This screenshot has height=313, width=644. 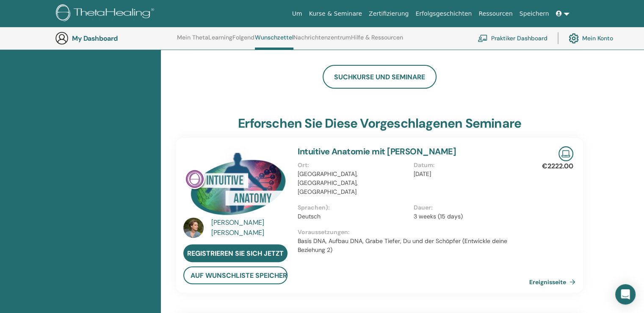 What do you see at coordinates (235, 182) in the screenshot?
I see `img: Intuitive Anatomie` at bounding box center [235, 182].